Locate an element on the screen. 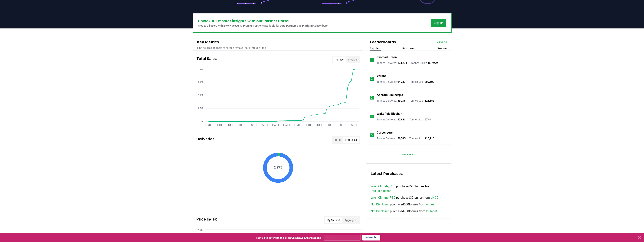 The image size is (644, 242). p: Free to all users with a work account. Premium options available for Data Partners and Platform S... is located at coordinates (263, 26).